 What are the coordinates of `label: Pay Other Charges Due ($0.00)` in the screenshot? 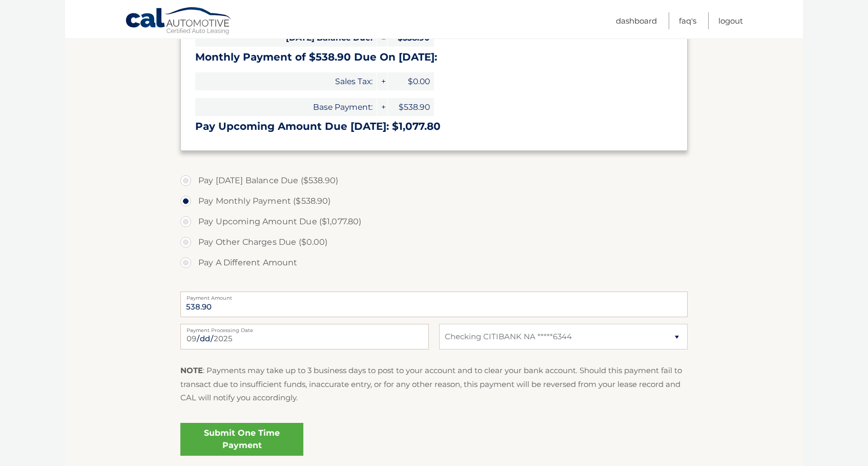 It's located at (434, 242).